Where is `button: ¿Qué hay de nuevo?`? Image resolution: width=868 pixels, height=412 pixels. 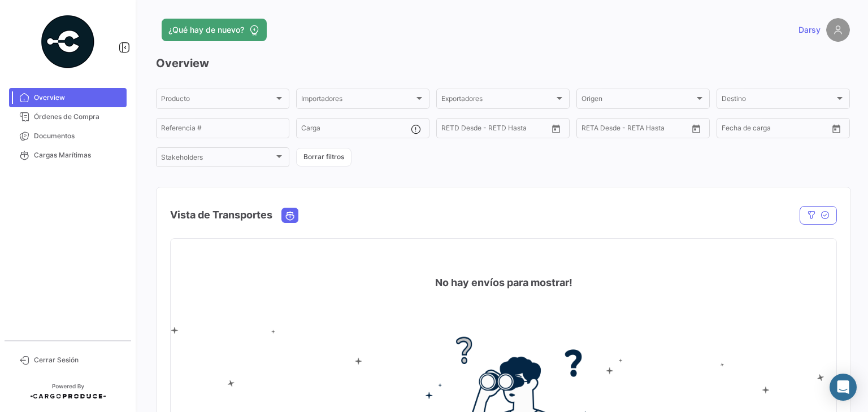
button: ¿Qué hay de nuevo? is located at coordinates (214, 30).